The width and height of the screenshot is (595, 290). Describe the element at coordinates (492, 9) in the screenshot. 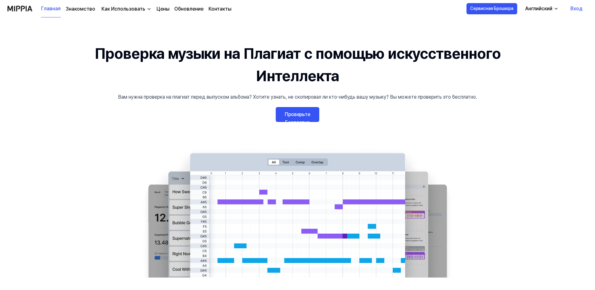

I see `button: Сервисная Брошюра` at that location.